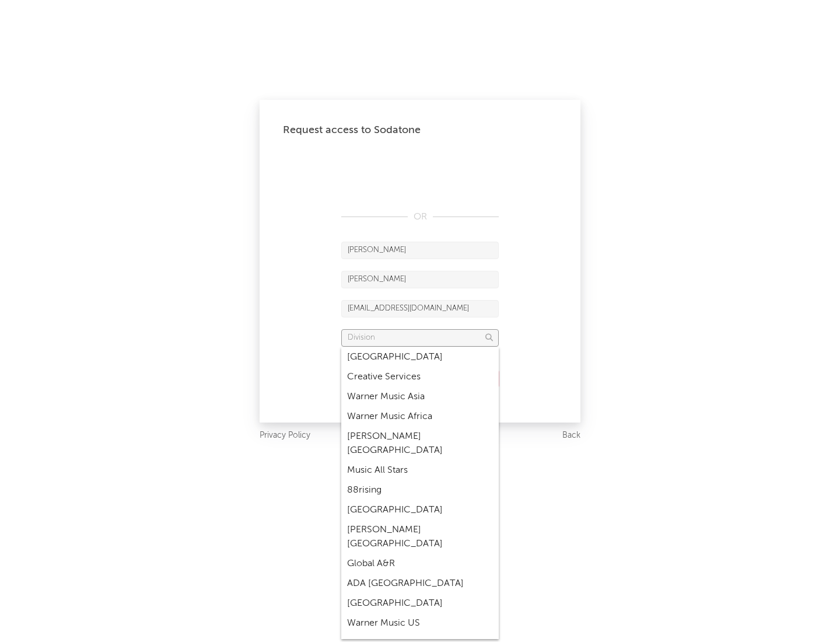 This screenshot has width=840, height=642. I want to click on input: First Name, so click(420, 250).